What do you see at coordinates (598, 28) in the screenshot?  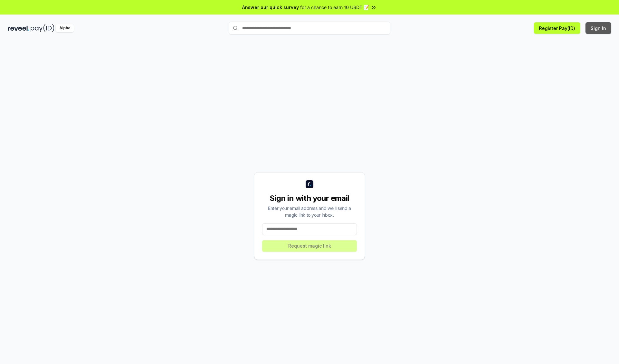 I see `button: Sign In` at bounding box center [598, 28].